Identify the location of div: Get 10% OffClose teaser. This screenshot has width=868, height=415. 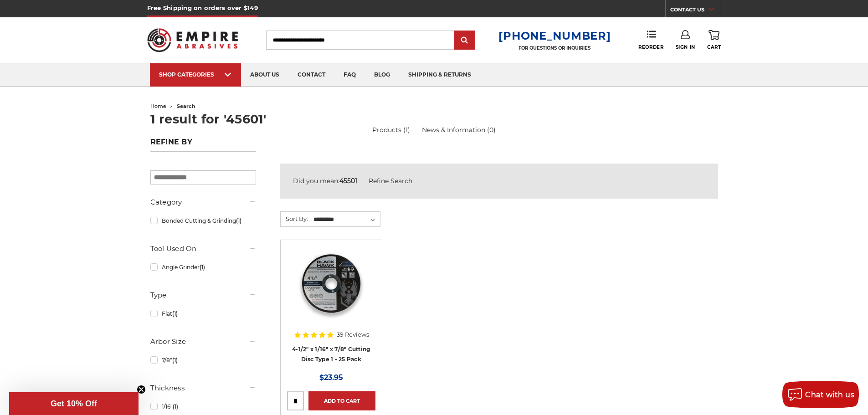
(74, 404).